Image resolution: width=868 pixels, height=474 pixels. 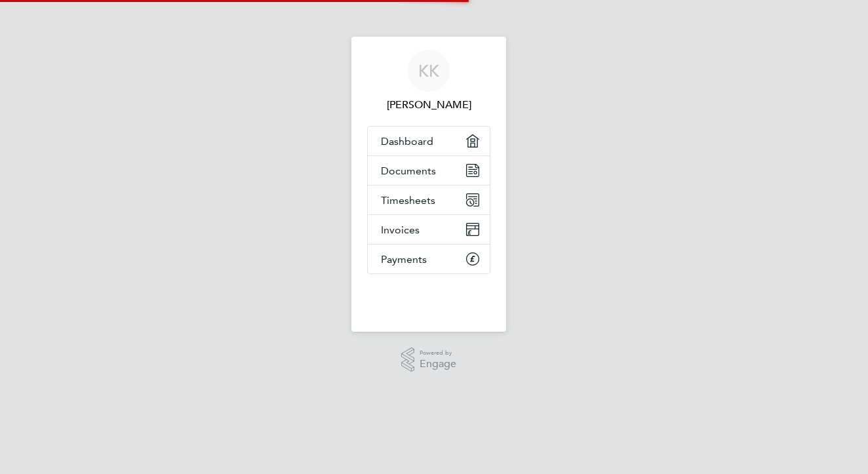 I want to click on span: Kazim Kaya, so click(x=429, y=105).